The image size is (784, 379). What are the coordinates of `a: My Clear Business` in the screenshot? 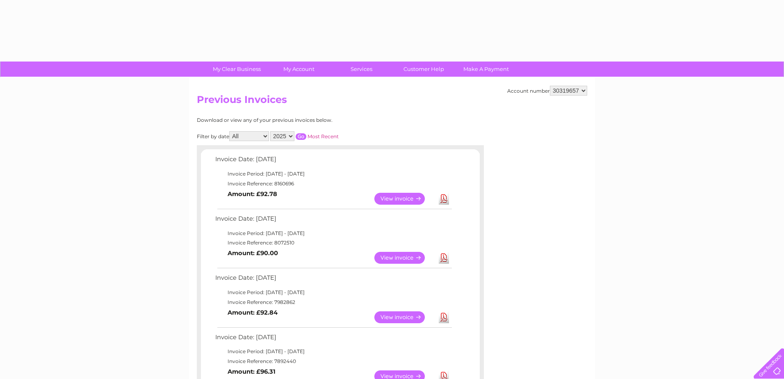 It's located at (237, 69).